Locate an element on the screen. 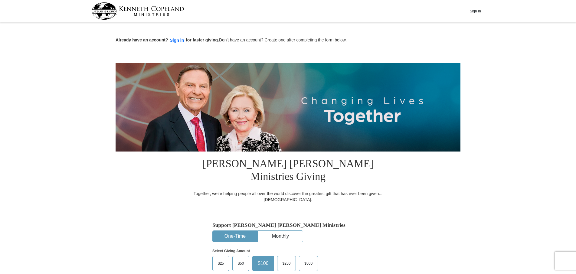  strong: Select Giving Amount is located at coordinates (231, 251).